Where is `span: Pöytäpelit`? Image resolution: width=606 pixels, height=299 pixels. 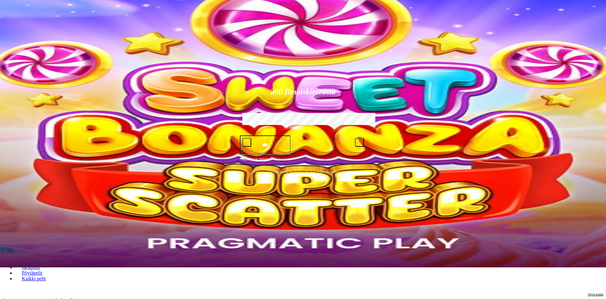 span: Pöytäpelit is located at coordinates (32, 273).